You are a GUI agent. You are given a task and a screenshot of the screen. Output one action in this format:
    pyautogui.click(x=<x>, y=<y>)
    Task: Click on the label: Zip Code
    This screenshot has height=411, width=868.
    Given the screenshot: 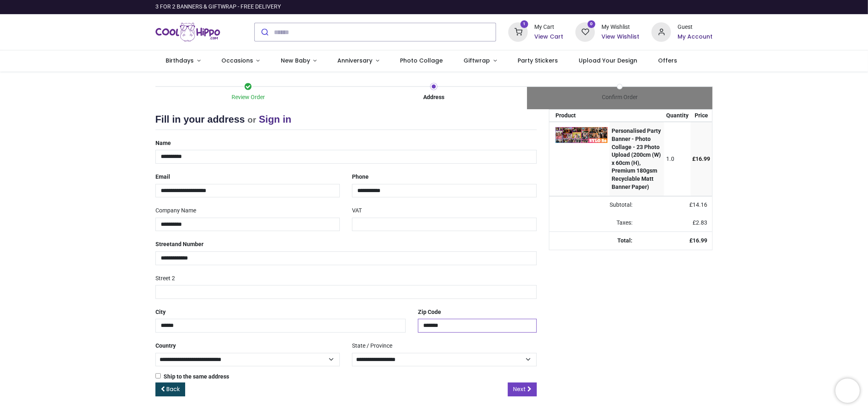 What is the action you would take?
    pyautogui.click(x=429, y=312)
    